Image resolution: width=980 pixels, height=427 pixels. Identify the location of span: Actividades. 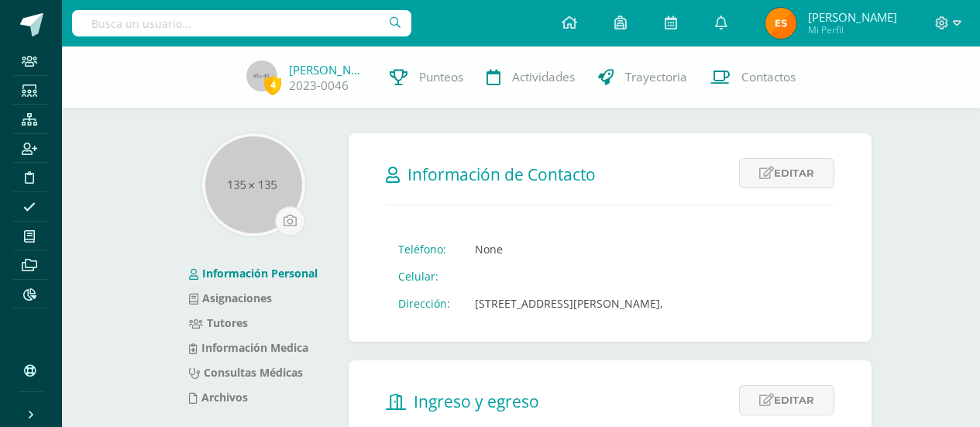
(543, 76).